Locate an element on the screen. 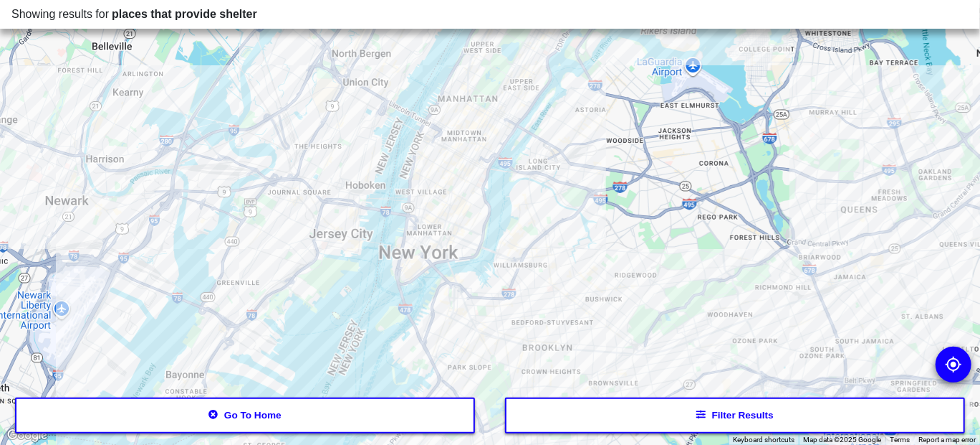  button: Filter results is located at coordinates (735, 415).